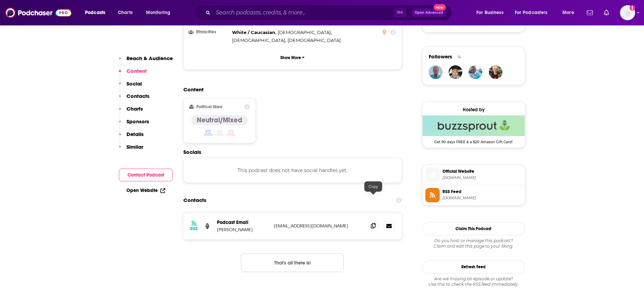  Describe the element at coordinates (482, 198) in the screenshot. I see `span: feeds.buzzsprout.com` at that location.